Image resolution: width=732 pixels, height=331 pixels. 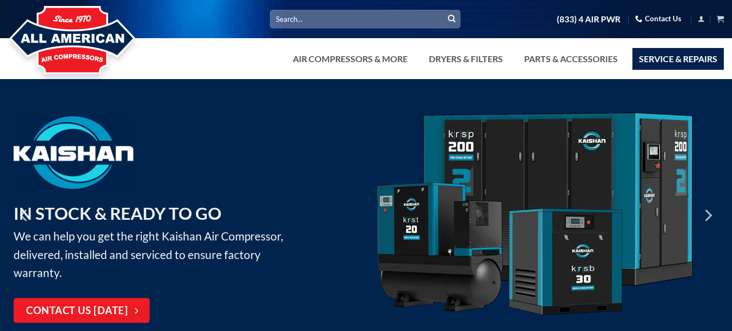 What do you see at coordinates (466, 59) in the screenshot?
I see `a: Dryers & Filters` at bounding box center [466, 59].